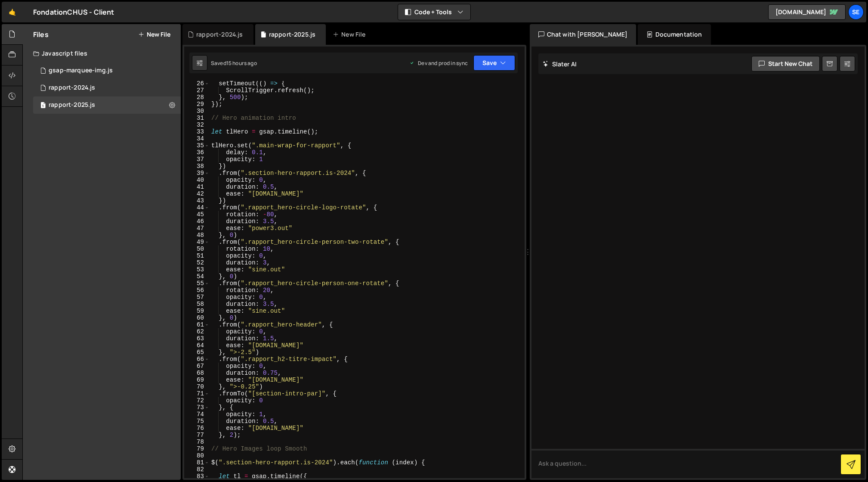  Describe the element at coordinates (106, 105) in the screenshot. I see `div: 9197/42513.js` at that location.